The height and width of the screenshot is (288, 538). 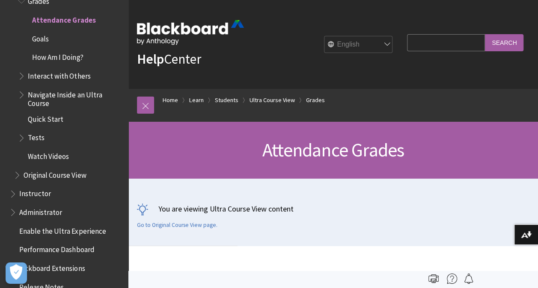 I want to click on span: Quick Start, so click(x=45, y=118).